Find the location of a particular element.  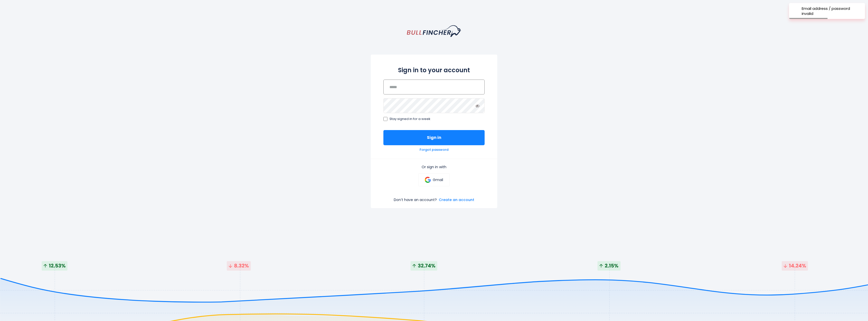

a: Create an account is located at coordinates (456, 200).